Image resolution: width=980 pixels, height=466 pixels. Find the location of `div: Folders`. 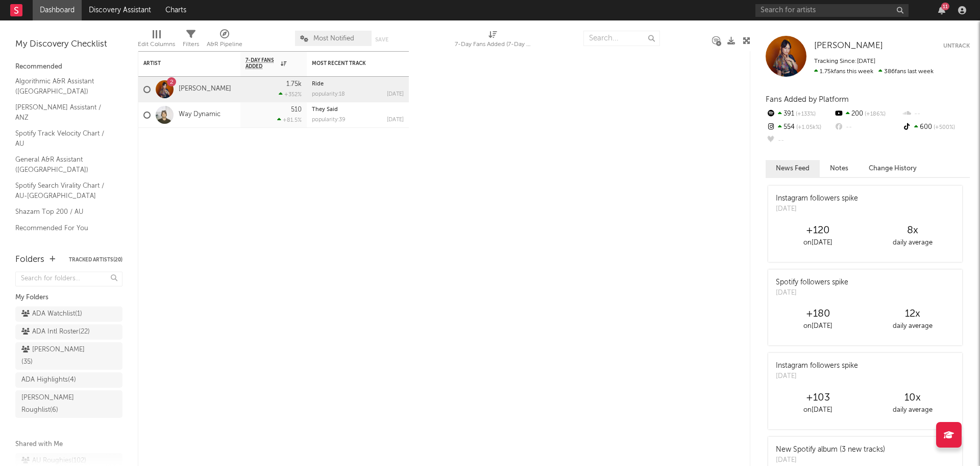

div: Folders is located at coordinates (29, 260).